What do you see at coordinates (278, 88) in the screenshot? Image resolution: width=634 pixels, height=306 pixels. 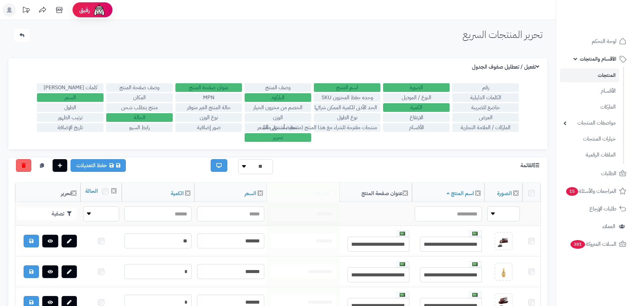 I see `label: وصف المنتج` at bounding box center [278, 88].